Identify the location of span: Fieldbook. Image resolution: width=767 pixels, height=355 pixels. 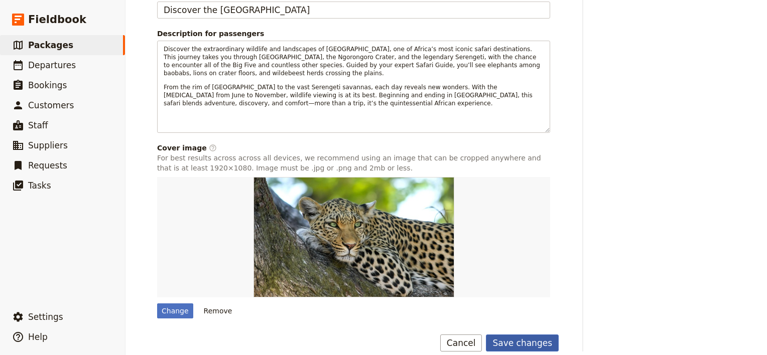
(57, 20).